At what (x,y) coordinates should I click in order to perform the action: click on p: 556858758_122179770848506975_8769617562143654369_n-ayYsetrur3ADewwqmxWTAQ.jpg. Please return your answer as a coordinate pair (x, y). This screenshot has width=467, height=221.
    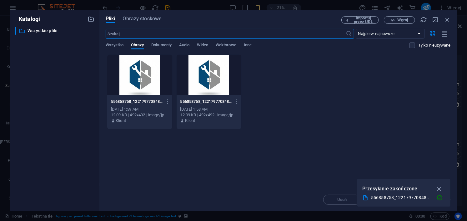
    Looking at the image, I should click on (137, 102).